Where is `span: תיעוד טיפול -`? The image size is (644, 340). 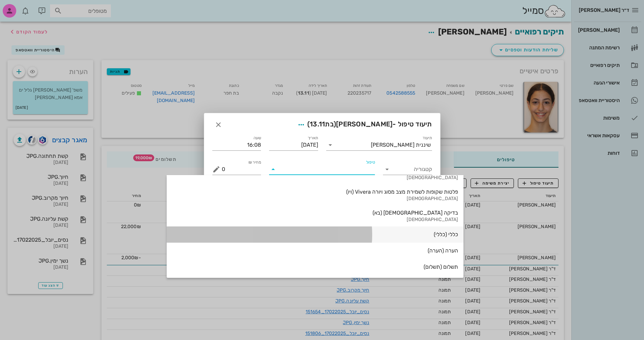
span: תיעוד טיפול - is located at coordinates (363, 124).